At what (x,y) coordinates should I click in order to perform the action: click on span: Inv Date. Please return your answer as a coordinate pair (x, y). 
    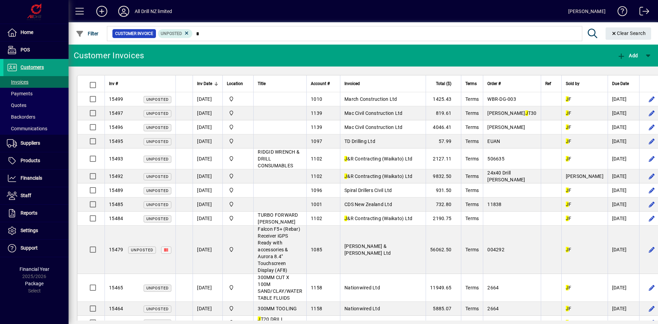
    Looking at the image, I should click on (204, 84).